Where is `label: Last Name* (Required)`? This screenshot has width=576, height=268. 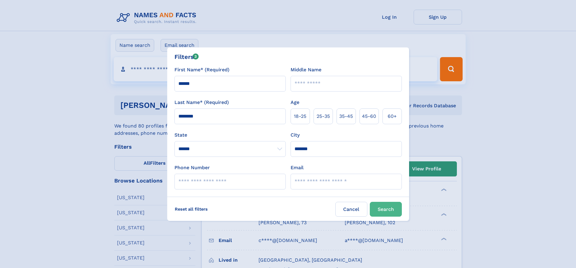 label: Last Name* (Required) is located at coordinates (202, 103).